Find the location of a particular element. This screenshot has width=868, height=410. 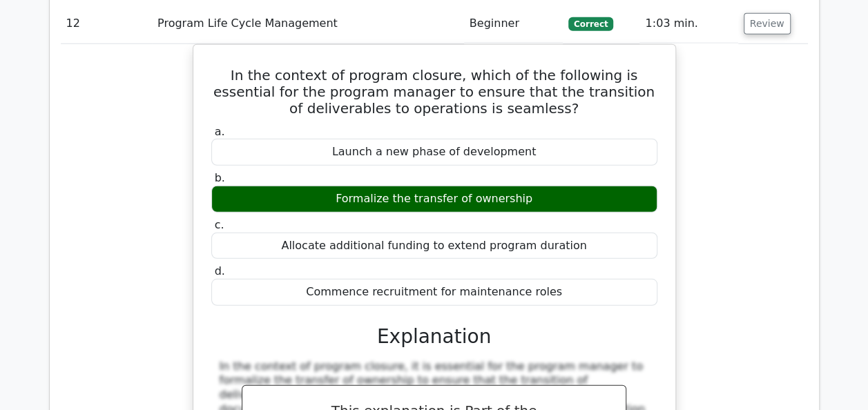

span: b. is located at coordinates (220, 177).